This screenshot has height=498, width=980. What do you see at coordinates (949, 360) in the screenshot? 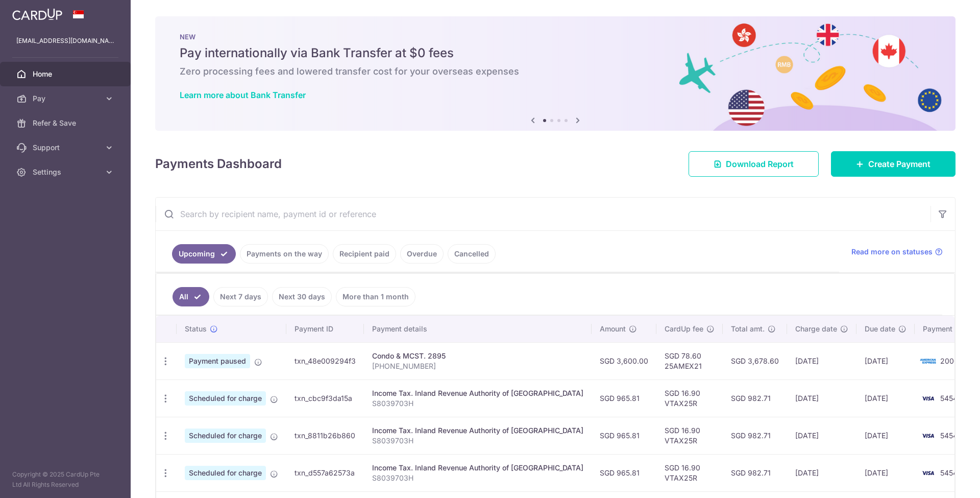
I see `span: 2000` at bounding box center [949, 360].